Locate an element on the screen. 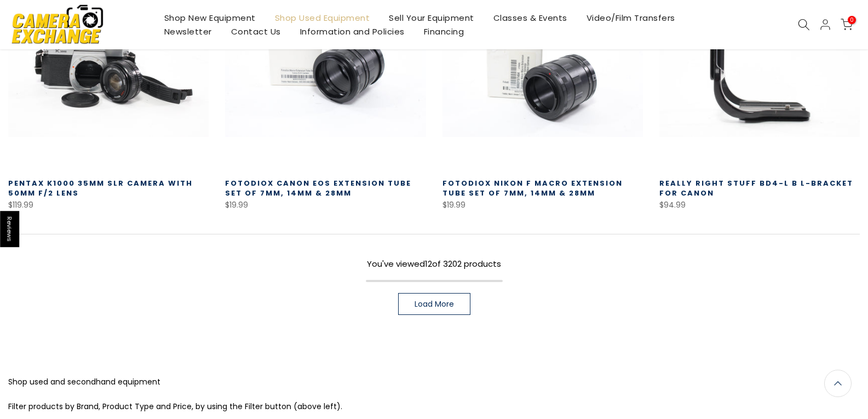 The height and width of the screenshot is (419, 868). a: Newsletter is located at coordinates (188, 31).